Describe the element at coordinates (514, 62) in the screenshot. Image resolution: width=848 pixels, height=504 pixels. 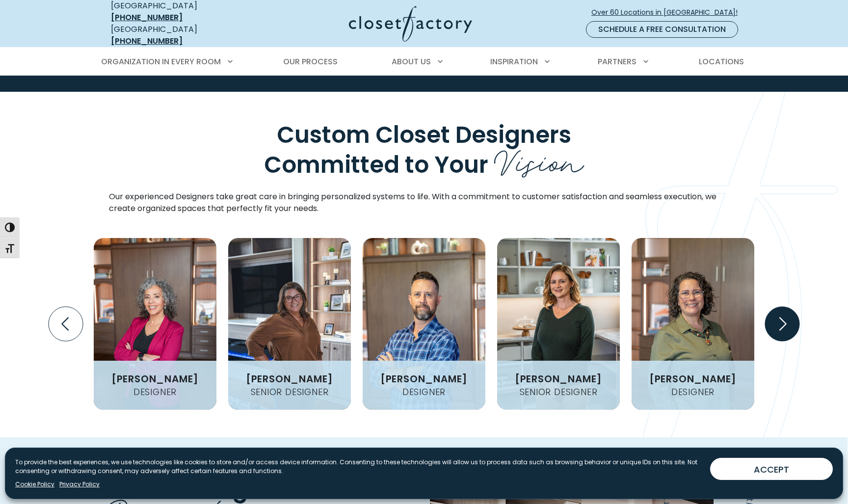
I see `span: Inspiration` at that location.